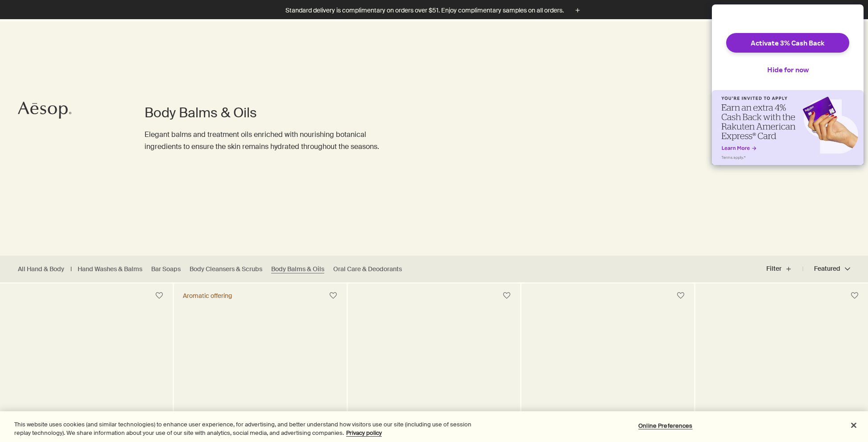 This screenshot has width=868, height=442. What do you see at coordinates (367, 269) in the screenshot?
I see `a: Oral Care & Deodorants` at bounding box center [367, 269].